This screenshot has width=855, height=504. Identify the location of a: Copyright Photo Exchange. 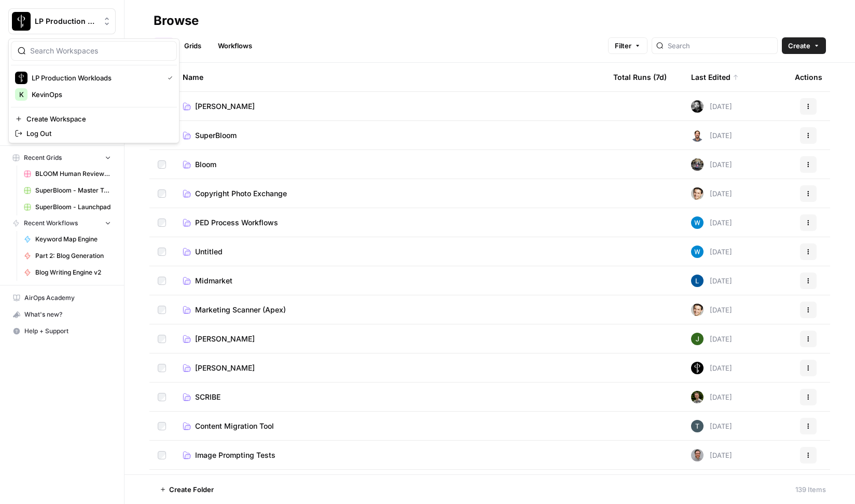
(390, 194).